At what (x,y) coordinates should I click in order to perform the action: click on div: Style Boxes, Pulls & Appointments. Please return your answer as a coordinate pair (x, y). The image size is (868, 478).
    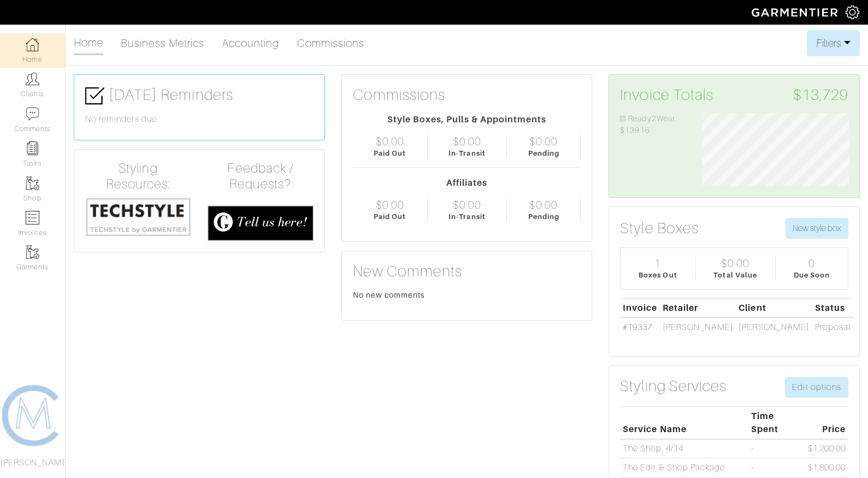
    Looking at the image, I should click on (467, 120).